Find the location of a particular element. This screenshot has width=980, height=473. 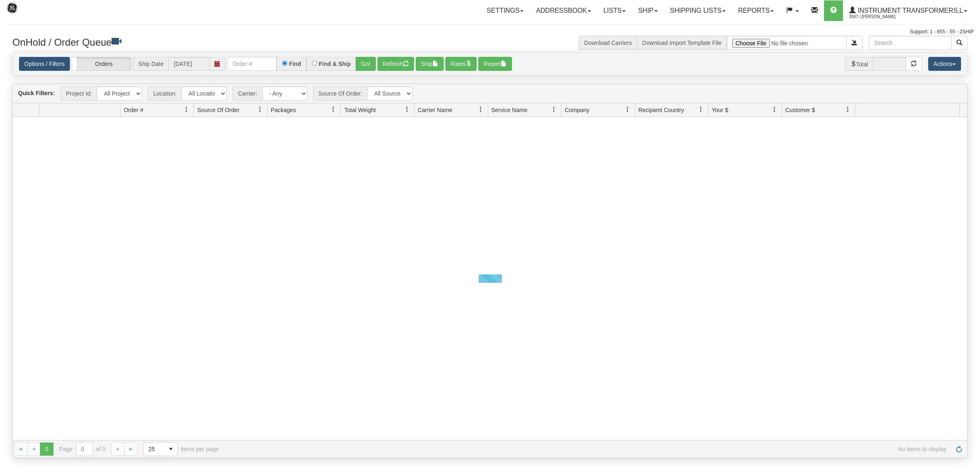

span: Total Weight is located at coordinates (360, 110).